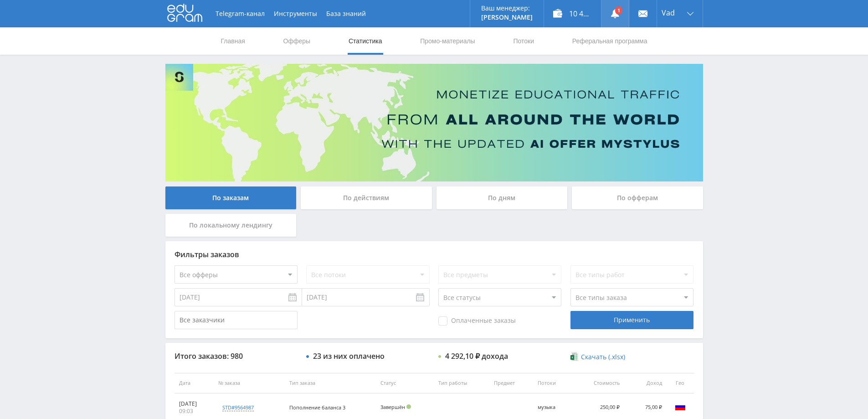 This screenshot has width=868, height=419. Describe the element at coordinates (434, 122) in the screenshot. I see `img: Banner` at that location.